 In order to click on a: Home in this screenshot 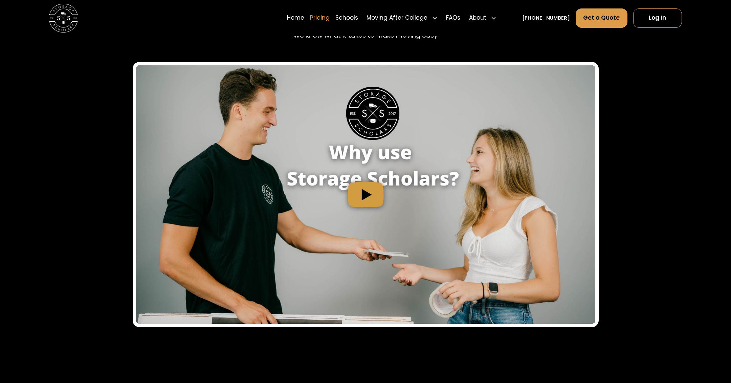, I will do `click(296, 18)`.